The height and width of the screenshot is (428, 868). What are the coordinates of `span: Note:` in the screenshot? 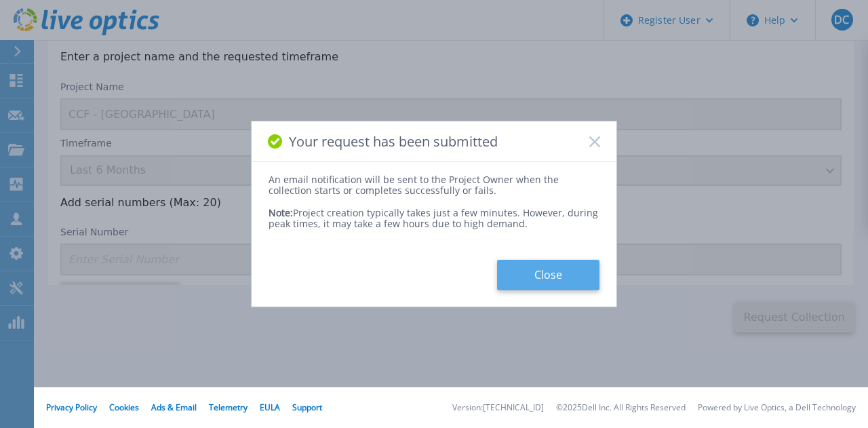 It's located at (281, 212).